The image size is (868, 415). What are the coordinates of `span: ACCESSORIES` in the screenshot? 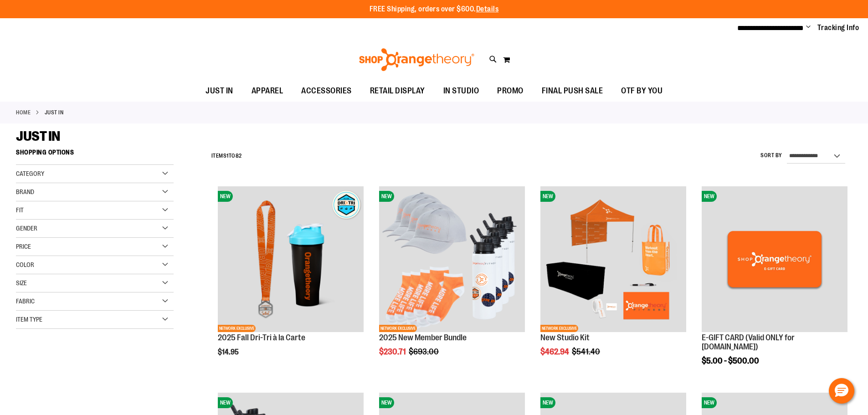 It's located at (326, 91).